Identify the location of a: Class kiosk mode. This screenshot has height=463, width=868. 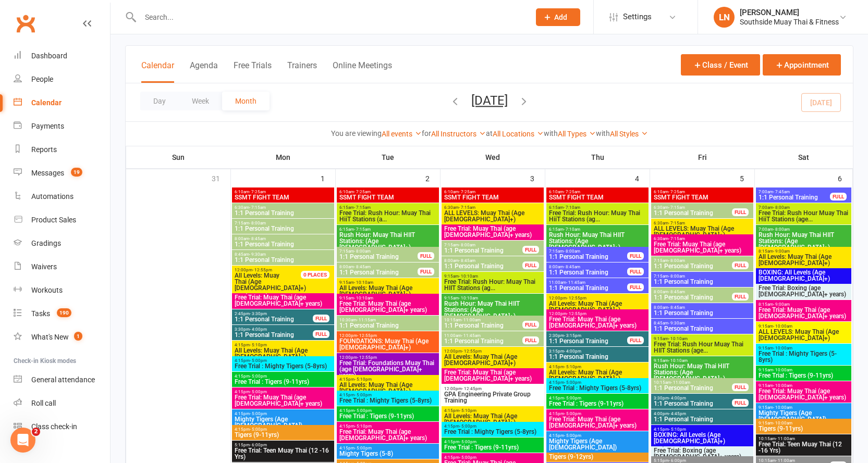
(62, 427).